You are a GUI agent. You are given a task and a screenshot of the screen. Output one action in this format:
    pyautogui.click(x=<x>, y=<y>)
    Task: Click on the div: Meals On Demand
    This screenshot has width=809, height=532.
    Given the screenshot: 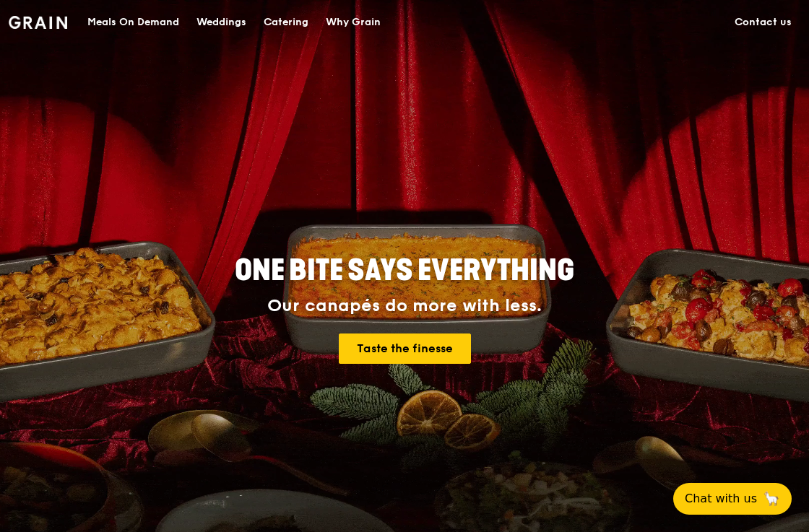 What is the action you would take?
    pyautogui.click(x=133, y=22)
    